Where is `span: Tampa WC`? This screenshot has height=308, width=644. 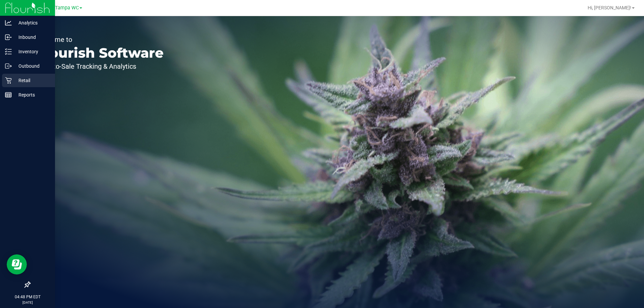
span: Tampa WC is located at coordinates (67, 8).